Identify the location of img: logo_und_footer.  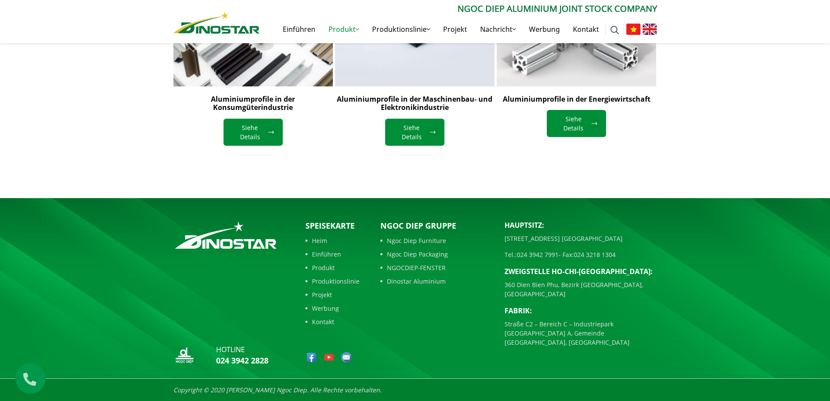
(184, 355).